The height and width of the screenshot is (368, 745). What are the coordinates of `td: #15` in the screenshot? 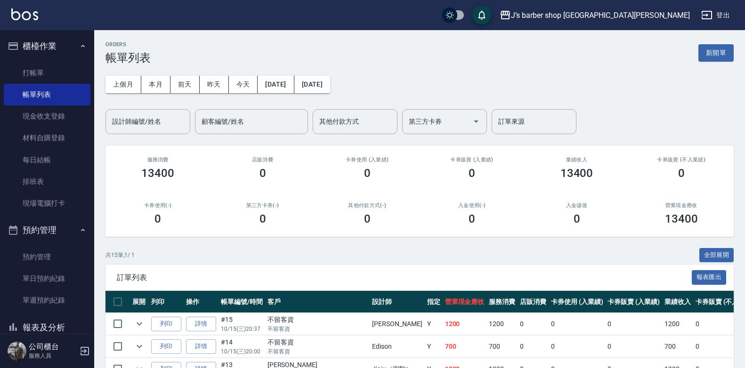 It's located at (242, 324).